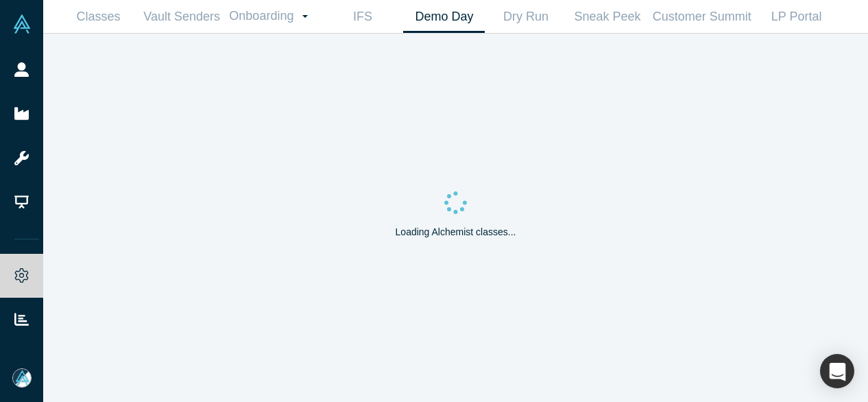  I want to click on a: IFS, so click(362, 16).